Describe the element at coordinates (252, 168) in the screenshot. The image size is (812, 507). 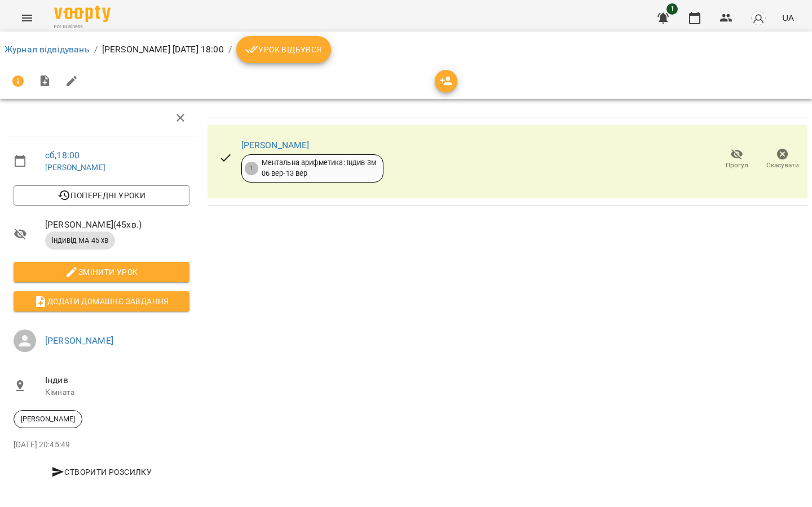
I see `div: 1` at that location.